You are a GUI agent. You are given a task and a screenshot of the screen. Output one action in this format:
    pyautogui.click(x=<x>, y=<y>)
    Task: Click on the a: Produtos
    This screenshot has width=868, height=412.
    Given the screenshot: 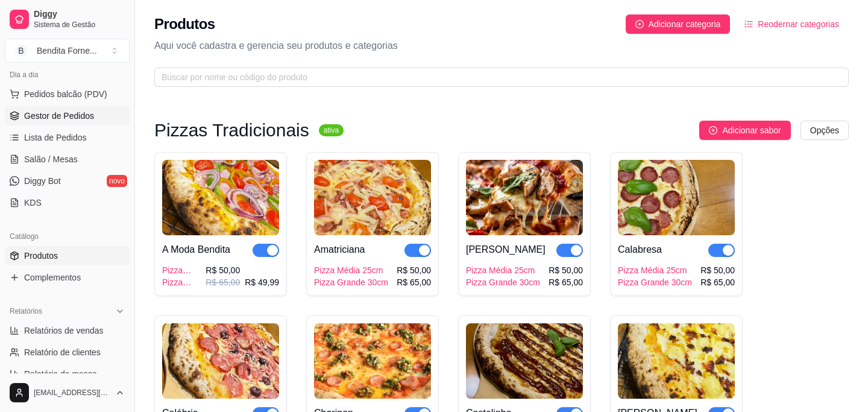 What is the action you would take?
    pyautogui.click(x=67, y=256)
    